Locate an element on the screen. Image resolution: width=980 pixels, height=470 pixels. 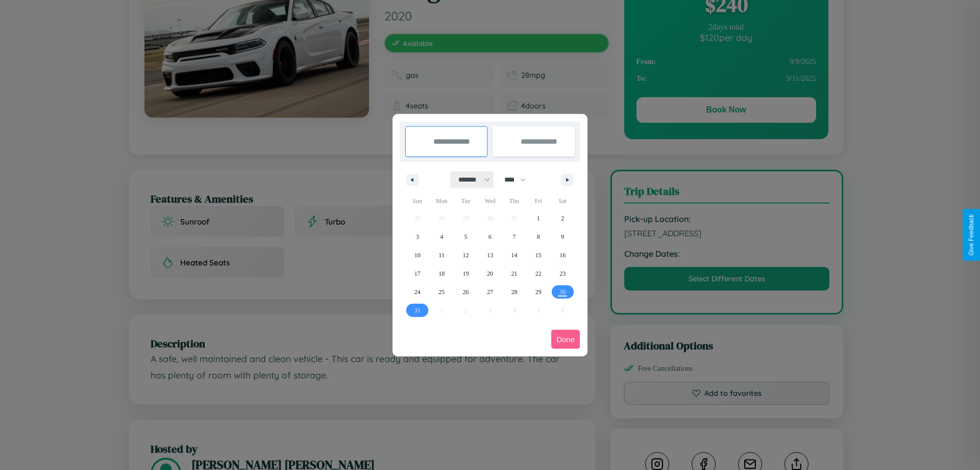
button: 27 is located at coordinates (490, 292).